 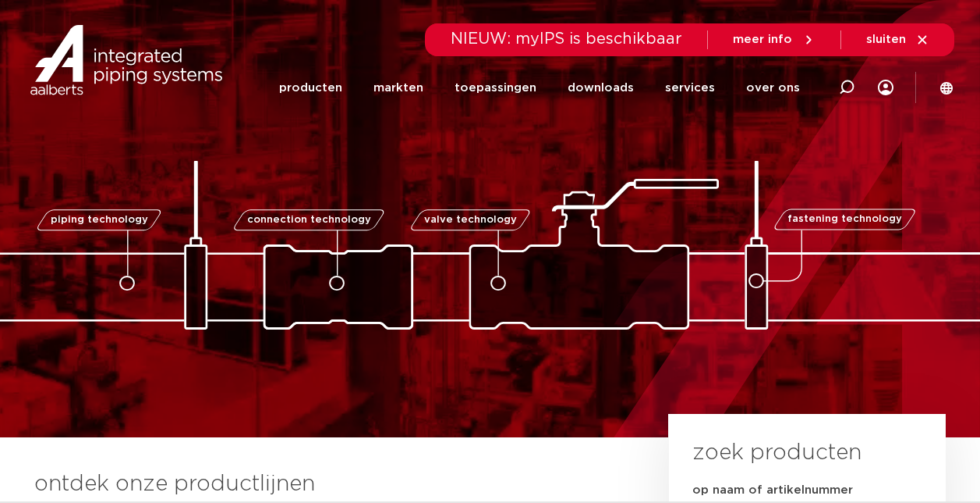 I want to click on a: over ons, so click(x=773, y=87).